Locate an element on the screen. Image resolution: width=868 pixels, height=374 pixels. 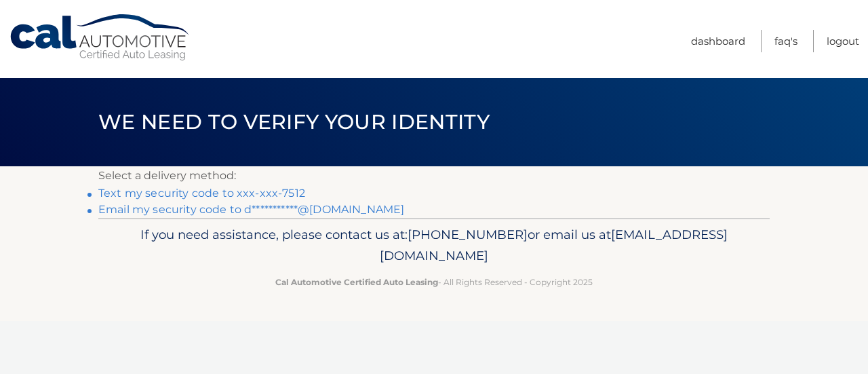
p: If you need assistance, please contact us at: or email us at is located at coordinates (434, 246).